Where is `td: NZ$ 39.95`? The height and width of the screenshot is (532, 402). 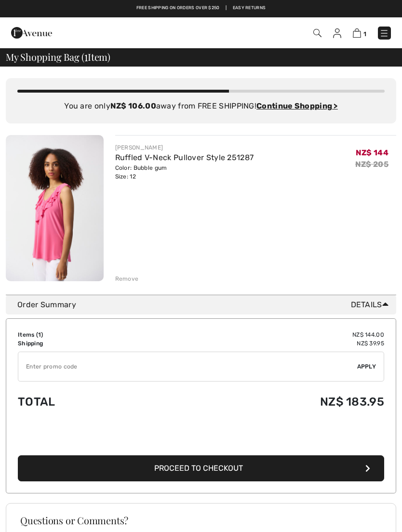
td: NZ$ 39.95 is located at coordinates (269, 344).